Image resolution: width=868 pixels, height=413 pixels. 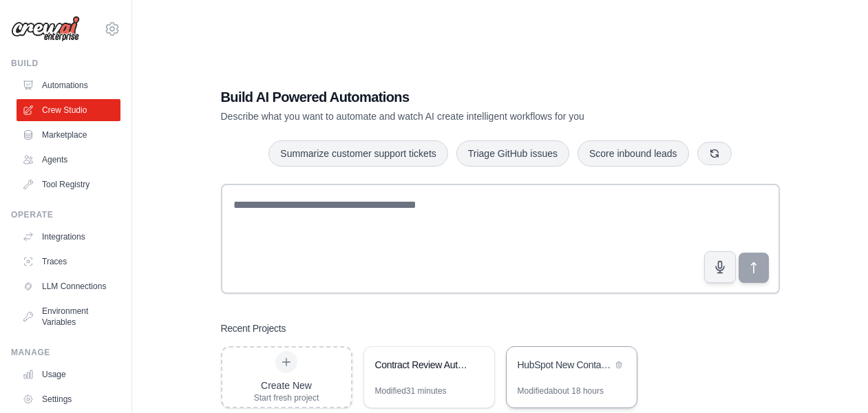 I want to click on div: Contract Review Automation System, so click(x=422, y=365).